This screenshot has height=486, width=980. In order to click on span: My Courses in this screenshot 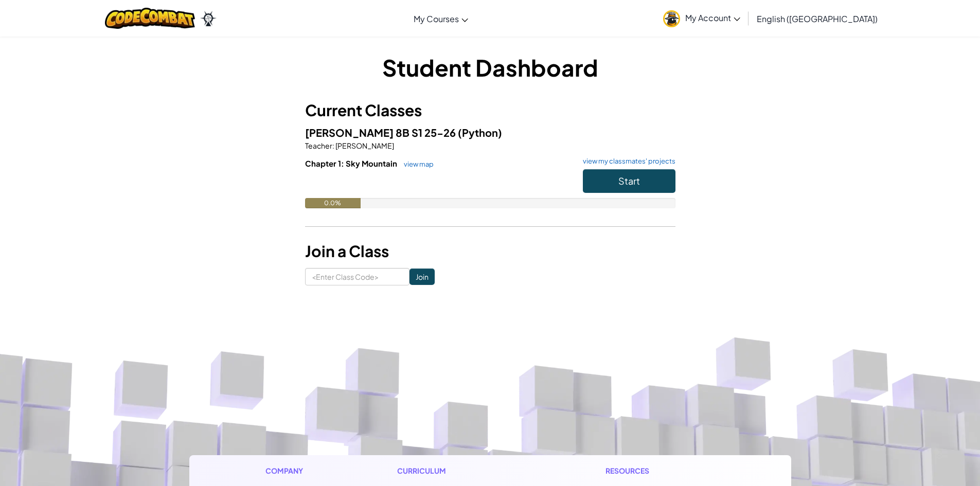, I will do `click(436, 19)`.